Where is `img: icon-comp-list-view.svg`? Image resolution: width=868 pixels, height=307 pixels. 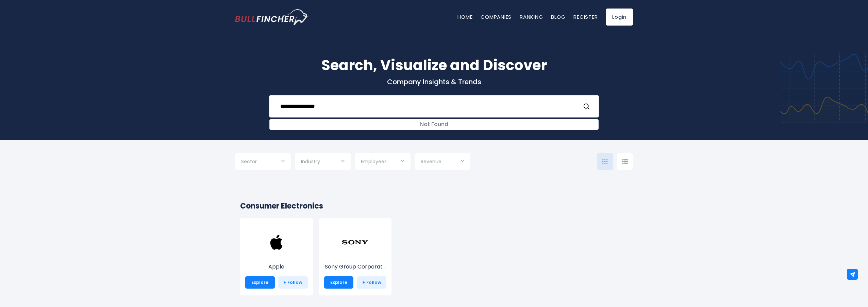 img: icon-comp-list-view.svg is located at coordinates (625, 162).